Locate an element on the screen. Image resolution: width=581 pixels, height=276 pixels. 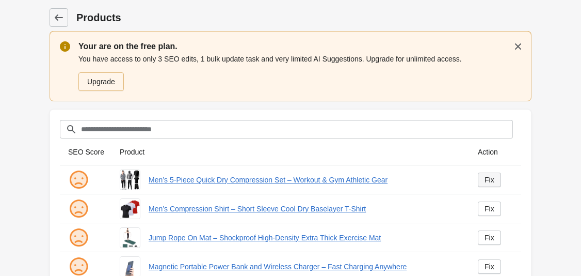
div: You have access to only 3 SEO edits, 1 bulk update task and very limited AI Suggestions. Upgrade ... is located at coordinates (300, 72).